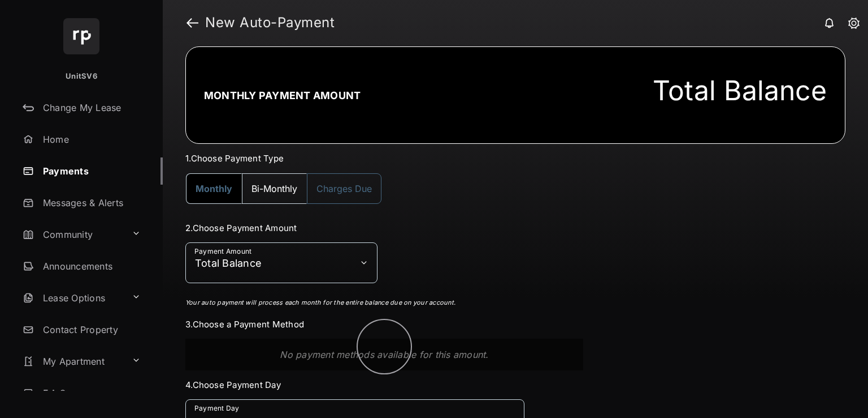 The width and height of the screenshot is (868, 418). What do you see at coordinates (740, 91) in the screenshot?
I see `div: Total Balance` at bounding box center [740, 91].